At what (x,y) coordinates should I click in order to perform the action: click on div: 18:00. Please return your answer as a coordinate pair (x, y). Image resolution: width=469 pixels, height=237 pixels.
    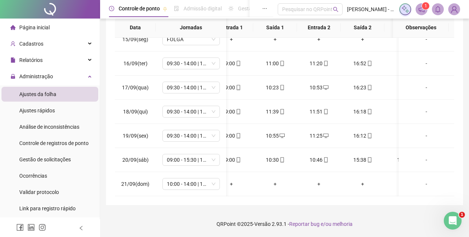
    Looking at the image, I should click on (407, 160).